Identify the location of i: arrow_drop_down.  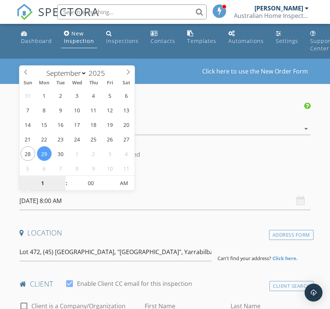
(306, 129).